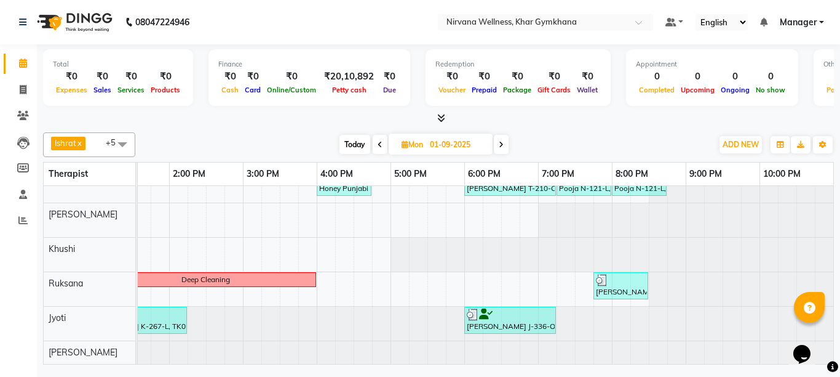 The width and height of the screenshot is (840, 377). What do you see at coordinates (741, 144) in the screenshot?
I see `span: ADD NEW` at bounding box center [741, 144].